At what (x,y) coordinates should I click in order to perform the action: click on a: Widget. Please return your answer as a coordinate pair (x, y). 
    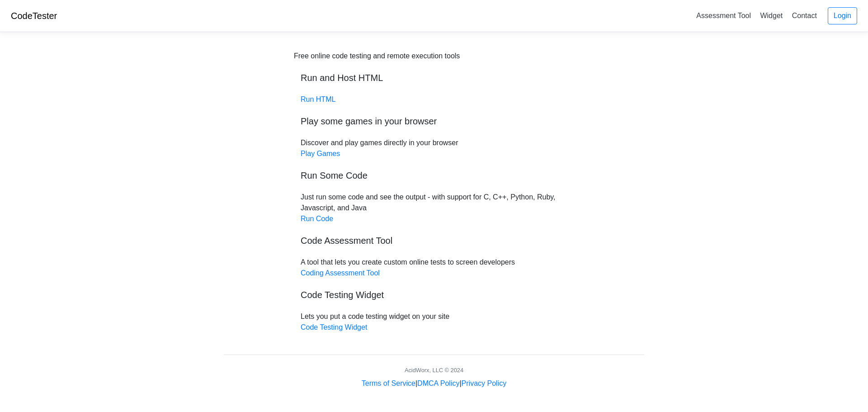
    Looking at the image, I should click on (771, 15).